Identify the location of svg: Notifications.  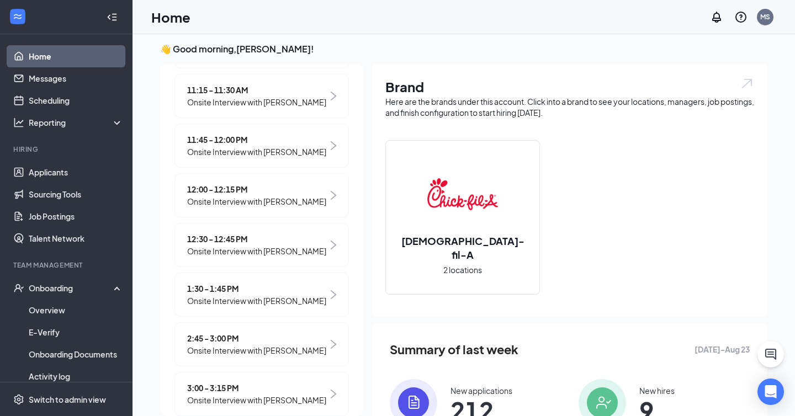
(716, 17).